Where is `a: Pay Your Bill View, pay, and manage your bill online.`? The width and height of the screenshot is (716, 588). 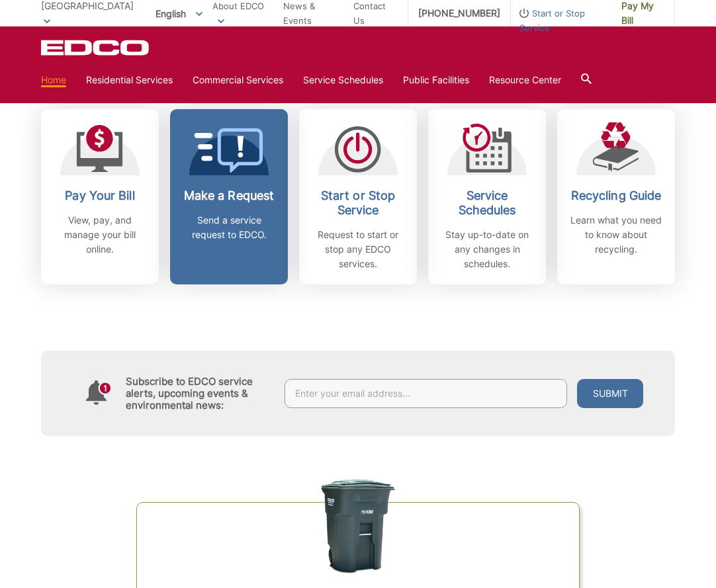 a: Pay Your Bill View, pay, and manage your bill online. is located at coordinates (100, 196).